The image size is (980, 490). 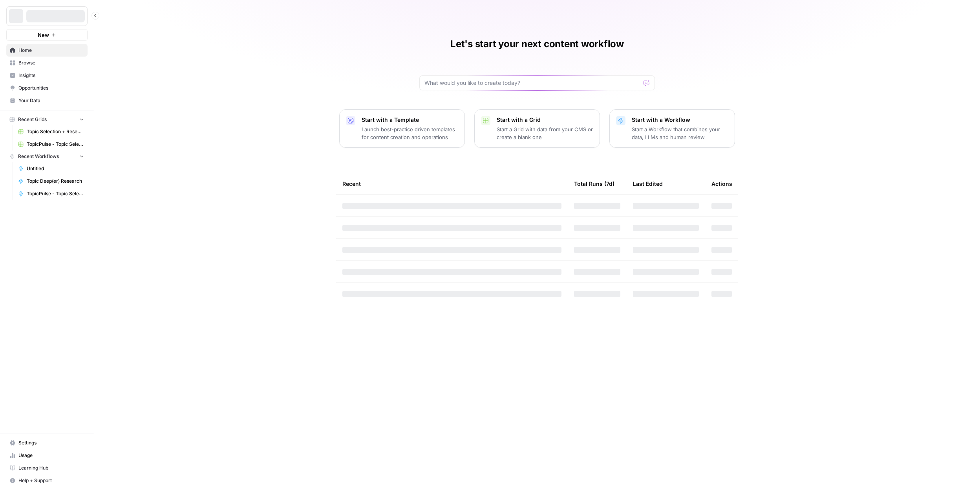 I want to click on button: Help + Support, so click(x=46, y=480).